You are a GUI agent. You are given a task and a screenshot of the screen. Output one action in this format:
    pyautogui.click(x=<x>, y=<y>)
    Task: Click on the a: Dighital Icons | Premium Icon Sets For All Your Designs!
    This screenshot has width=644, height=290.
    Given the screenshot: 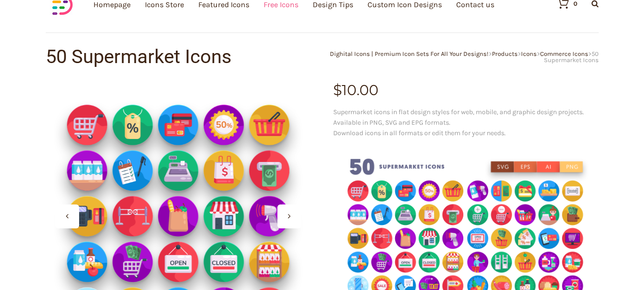 What is the action you would take?
    pyautogui.click(x=409, y=53)
    